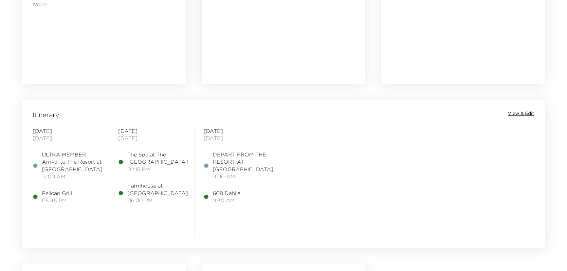  What do you see at coordinates (72, 176) in the screenshot?
I see `span: 12:00 AM` at bounding box center [72, 176].